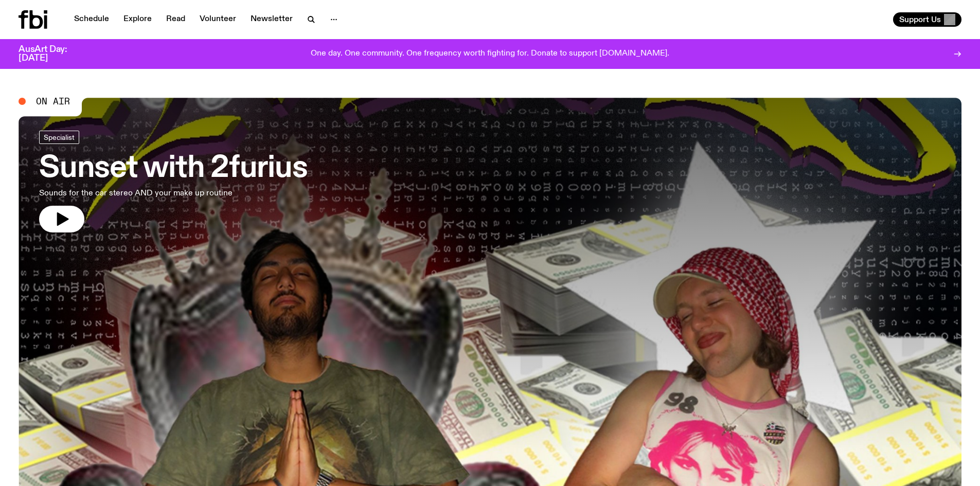 Image resolution: width=980 pixels, height=486 pixels. What do you see at coordinates (920, 20) in the screenshot?
I see `span: Support Us` at bounding box center [920, 20].